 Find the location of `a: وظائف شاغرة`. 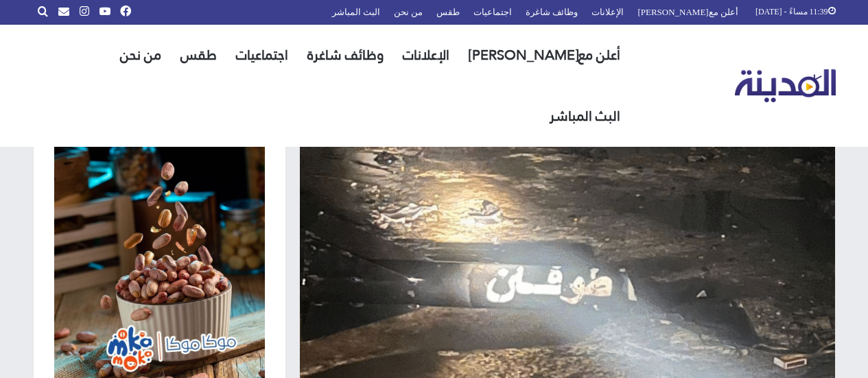

a: وظائف شاغرة is located at coordinates (345, 55).